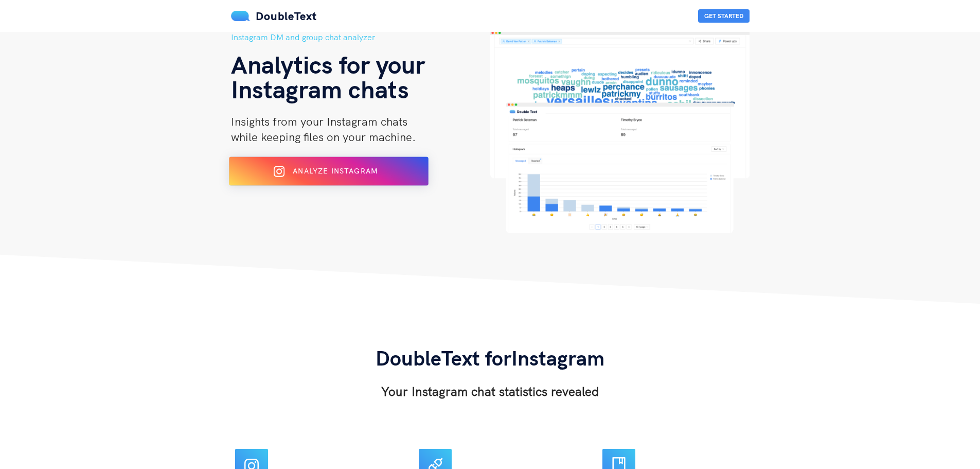 The width and height of the screenshot is (980, 469). Describe the element at coordinates (320, 89) in the screenshot. I see `span: Instagram chats` at that location.